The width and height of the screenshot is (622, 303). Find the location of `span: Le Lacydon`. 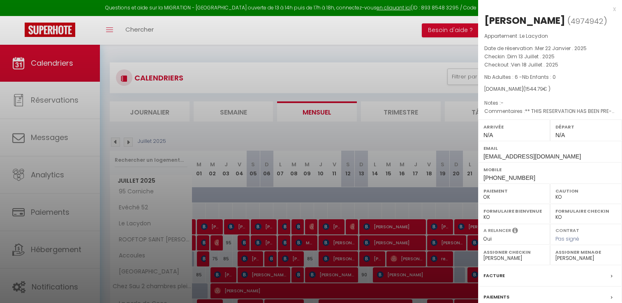

span: Le Lacydon is located at coordinates (533, 36).